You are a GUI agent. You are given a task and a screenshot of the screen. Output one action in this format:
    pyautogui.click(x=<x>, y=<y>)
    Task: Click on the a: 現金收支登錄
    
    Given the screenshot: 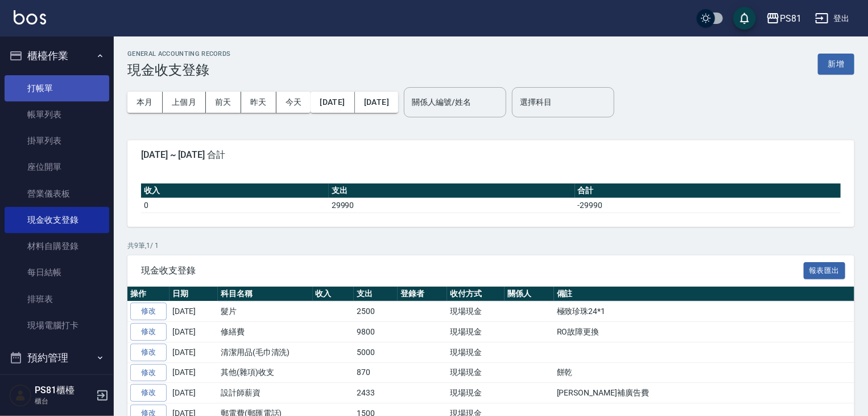 What is the action you would take?
    pyautogui.click(x=57, y=220)
    